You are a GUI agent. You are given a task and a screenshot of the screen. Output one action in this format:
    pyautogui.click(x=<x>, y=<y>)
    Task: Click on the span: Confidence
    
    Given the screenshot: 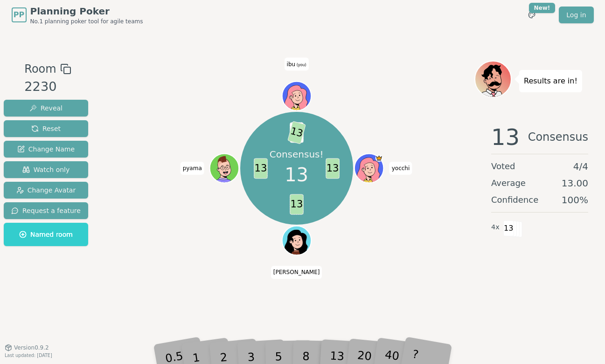 What is the action you would take?
    pyautogui.click(x=514, y=200)
    